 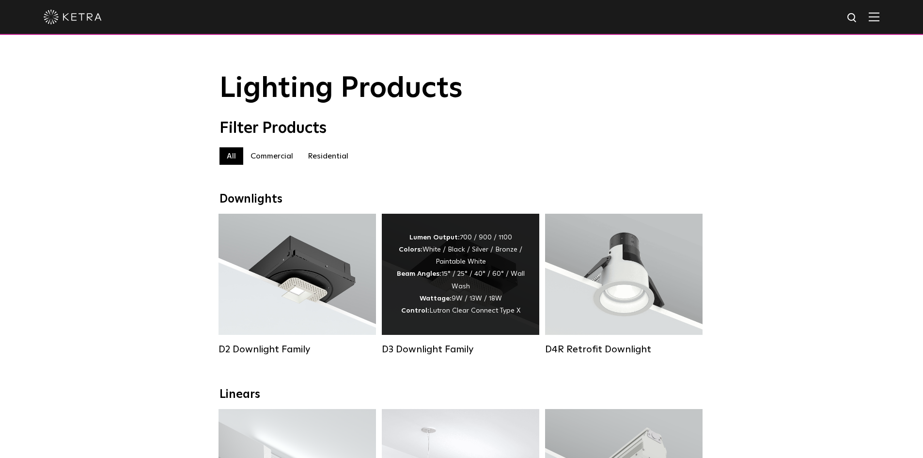 What do you see at coordinates (460, 349) in the screenshot?
I see `div: D3 Downlight Family` at bounding box center [460, 349].